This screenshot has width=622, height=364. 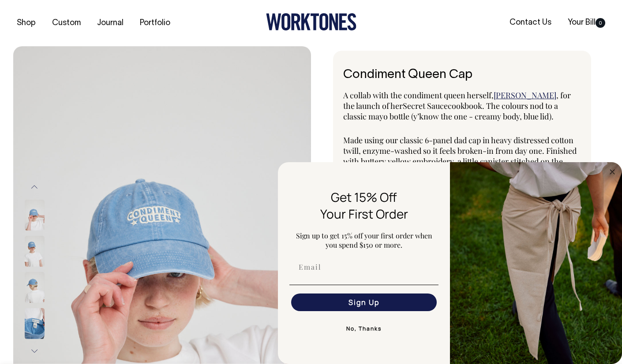 I want to click on span: Your First Order, so click(x=364, y=213).